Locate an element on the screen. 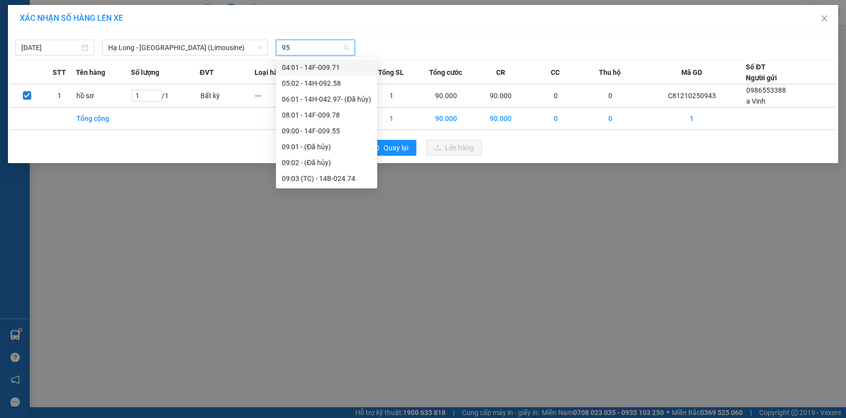  div: 04:01 - 14F-009.71 is located at coordinates (327, 67).